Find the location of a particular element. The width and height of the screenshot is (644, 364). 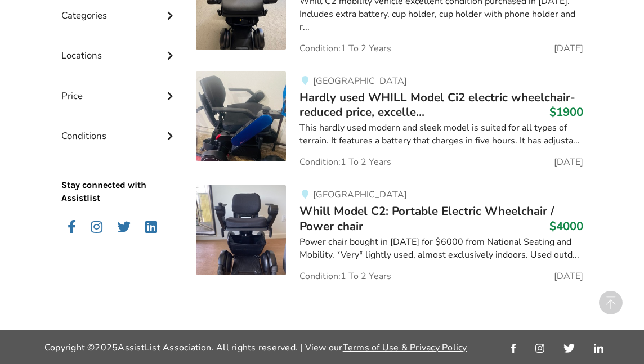

img: instagram_link is located at coordinates (540, 348).